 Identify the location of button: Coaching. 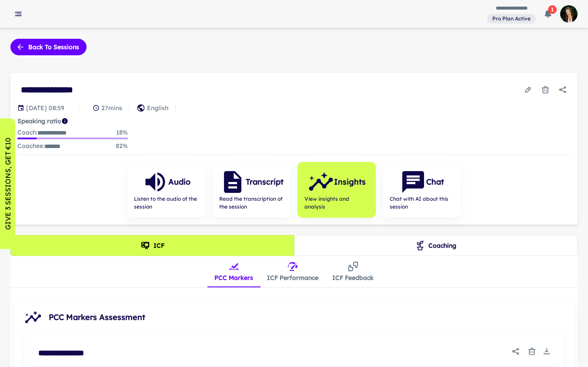
(436, 245).